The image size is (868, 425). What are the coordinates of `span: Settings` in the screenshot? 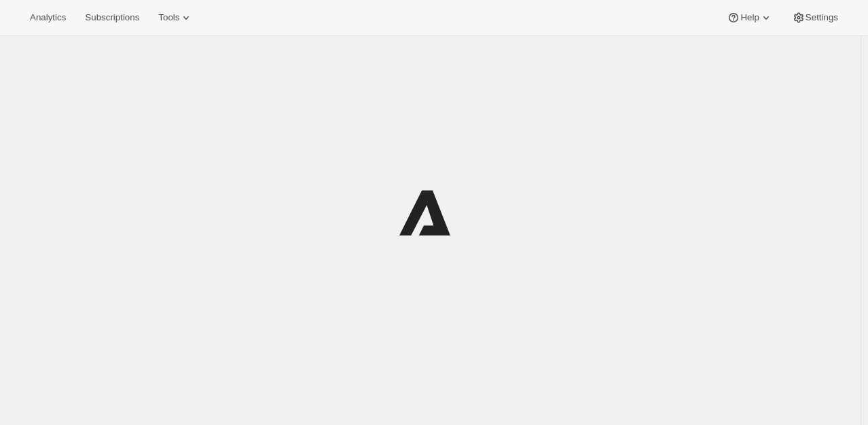 It's located at (822, 18).